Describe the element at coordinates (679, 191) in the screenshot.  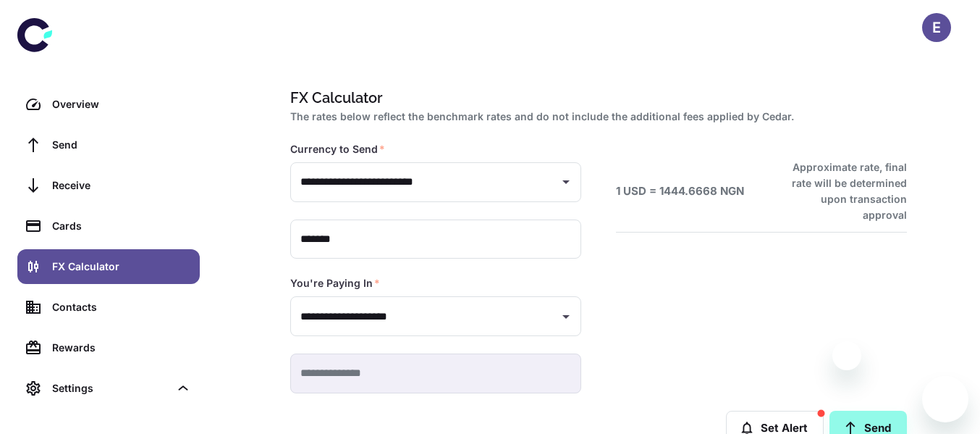
I see `h6: 1 USD = 1444.6668 NGN` at that location.